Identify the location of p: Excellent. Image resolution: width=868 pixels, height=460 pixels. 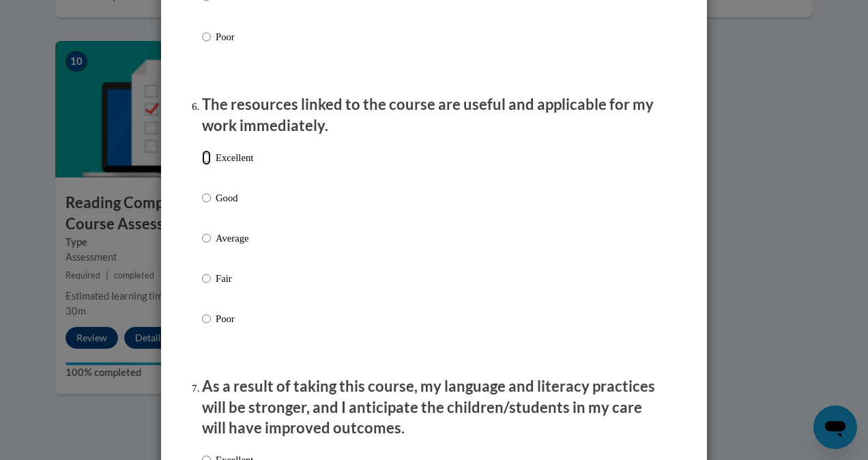
(234, 157).